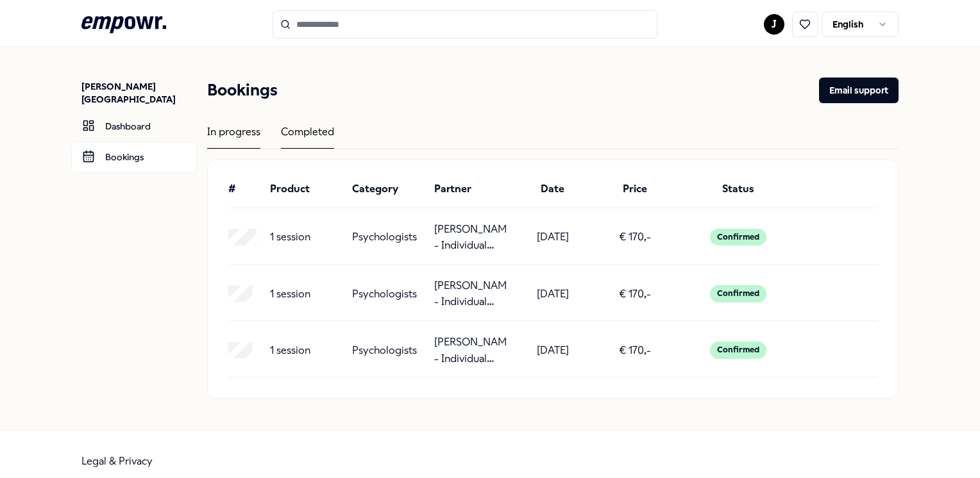 The image size is (980, 478). What do you see at coordinates (553, 189) in the screenshot?
I see `div: Date` at bounding box center [553, 189].